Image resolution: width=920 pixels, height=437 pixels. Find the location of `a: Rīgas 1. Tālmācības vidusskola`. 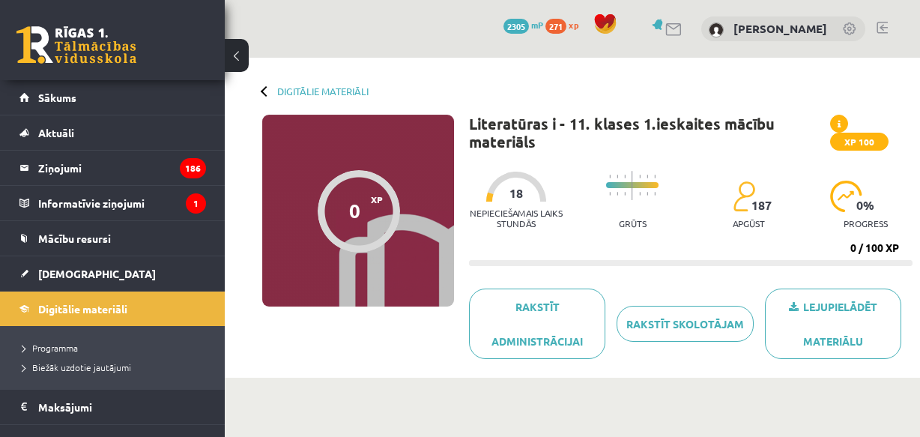

a: Rīgas 1. Tālmācības vidusskola is located at coordinates (76, 45).